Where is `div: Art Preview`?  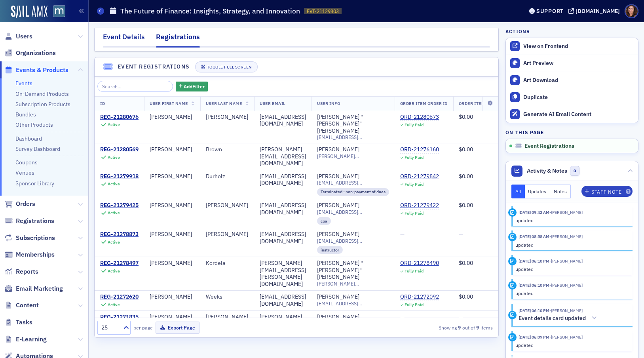 div: Art Preview is located at coordinates (579, 63).